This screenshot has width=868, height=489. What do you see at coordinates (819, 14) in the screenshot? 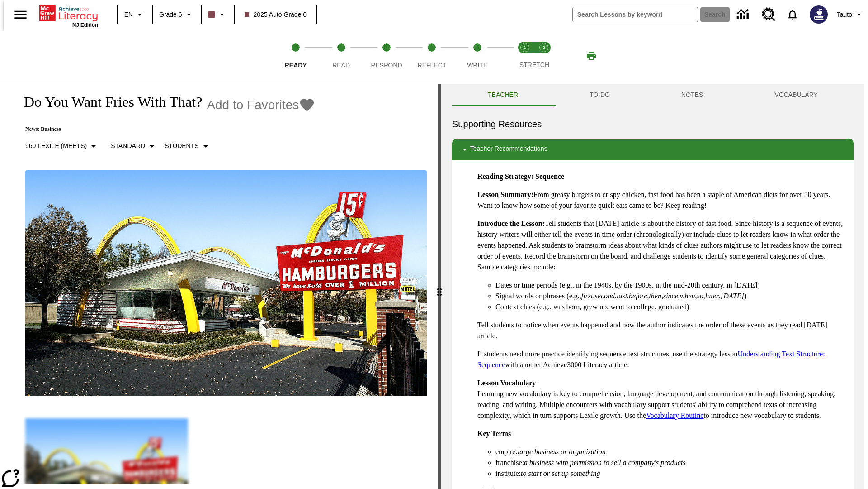
I see `button: Select a new avatar` at bounding box center [819, 14].